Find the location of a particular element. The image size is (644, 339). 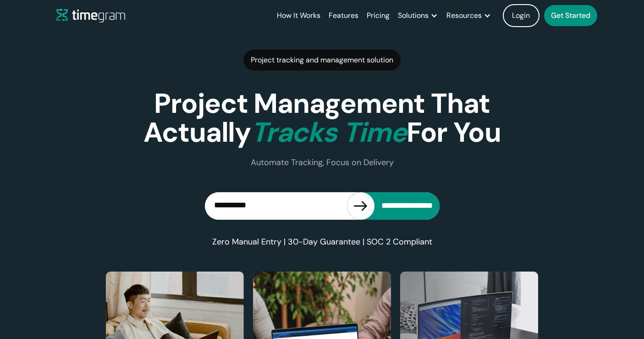

a: Login is located at coordinates (521, 16).